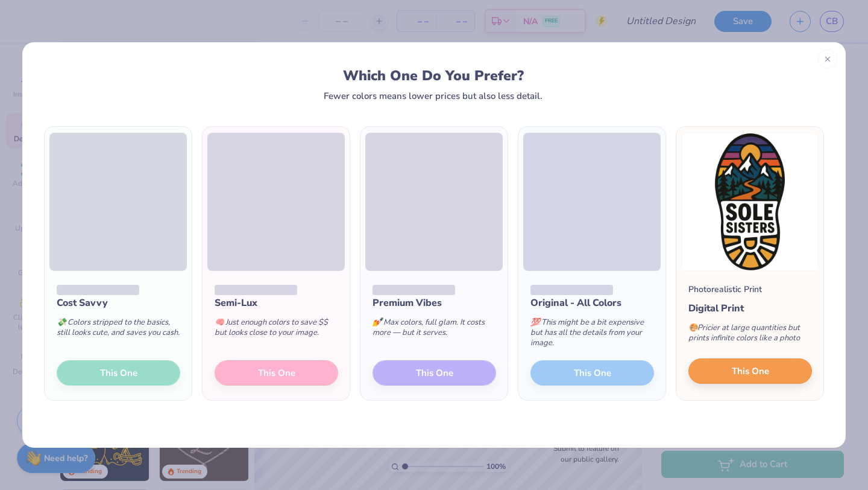  Describe the element at coordinates (749, 308) in the screenshot. I see `div: Digital Print` at that location.